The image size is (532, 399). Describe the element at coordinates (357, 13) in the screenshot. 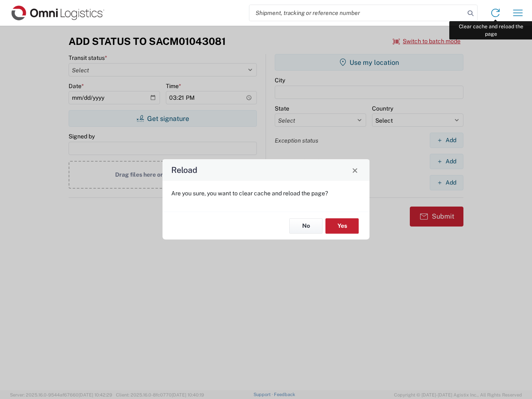

I see `input: Shipment, tracking or reference number` at that location.